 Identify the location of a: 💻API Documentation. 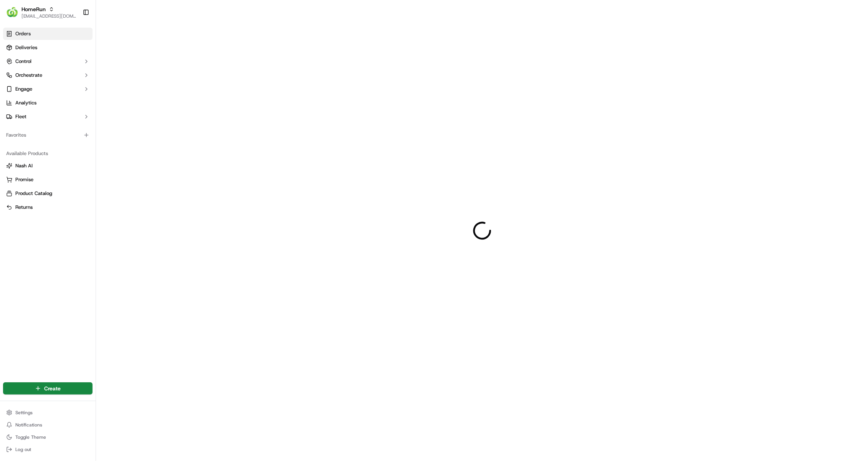
(94, 175).